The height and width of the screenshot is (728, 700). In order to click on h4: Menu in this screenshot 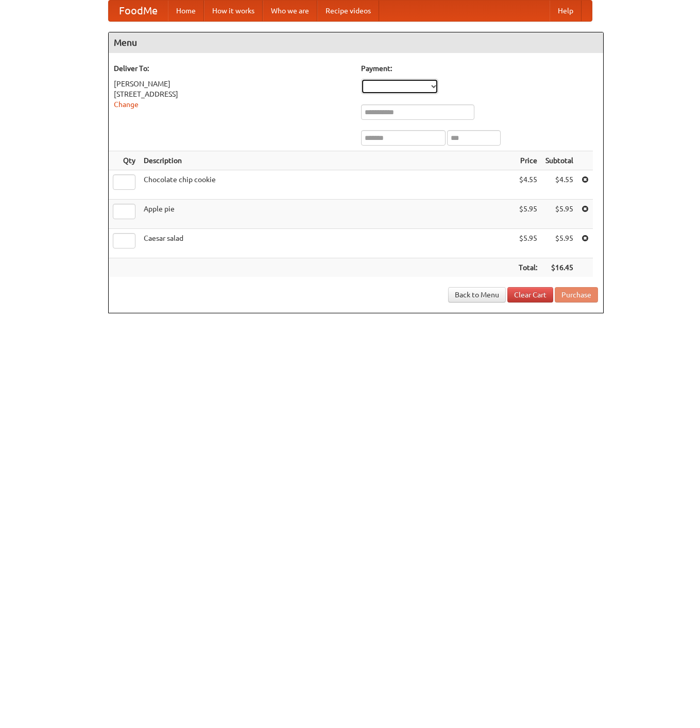, I will do `click(356, 43)`.